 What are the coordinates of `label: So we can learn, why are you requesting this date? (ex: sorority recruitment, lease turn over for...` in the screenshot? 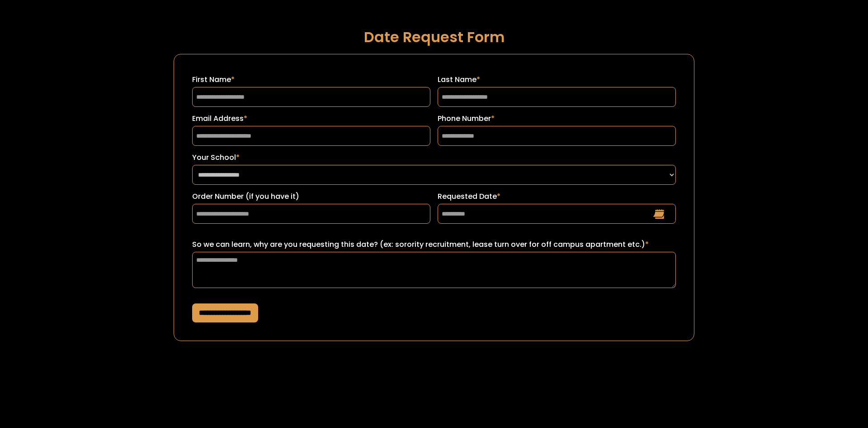 It's located at (434, 245).